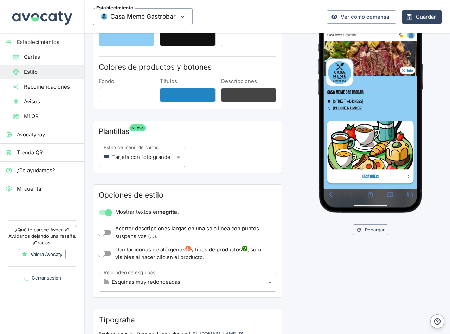 This screenshot has width=450, height=334. What do you see at coordinates (106, 157) in the screenshot?
I see `div: Icono de tarjeta` at bounding box center [106, 157].